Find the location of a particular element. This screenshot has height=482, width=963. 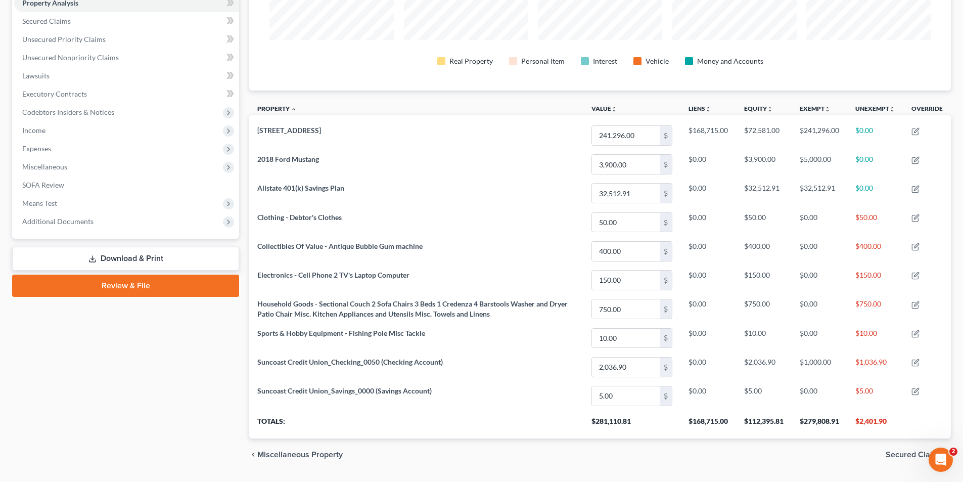

th: Override is located at coordinates (927, 110).